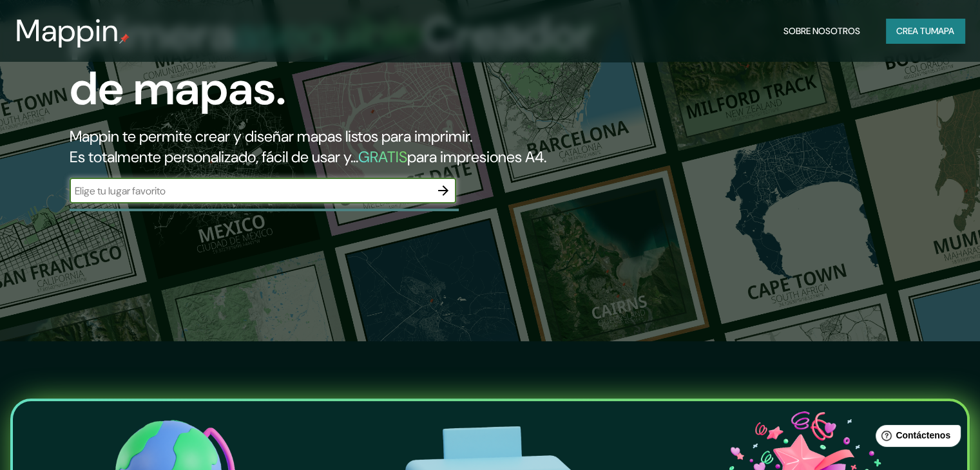 This screenshot has width=980, height=470. What do you see at coordinates (476, 156) in the screenshot?
I see `font: para impresiones A4.` at bounding box center [476, 156].